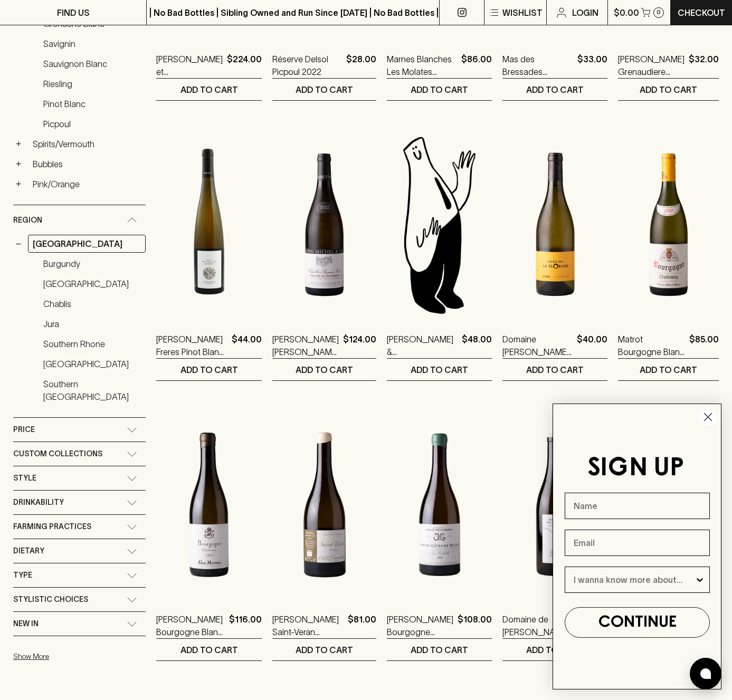 The image size is (732, 700). What do you see at coordinates (633, 580) in the screenshot?
I see `input: I wanna know more about...` at bounding box center [633, 580].